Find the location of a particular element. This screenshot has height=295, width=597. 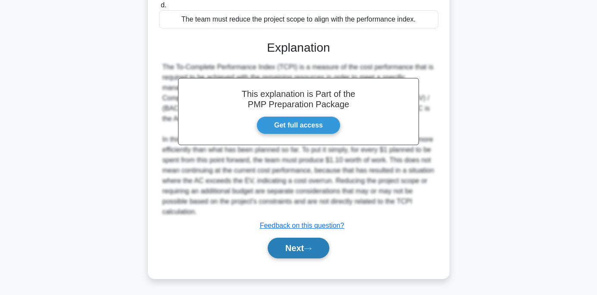

a: Feedback on this question? is located at coordinates (302, 226).